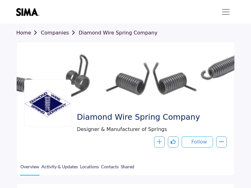 This screenshot has height=188, width=251. I want to click on button: More details, so click(221, 142).